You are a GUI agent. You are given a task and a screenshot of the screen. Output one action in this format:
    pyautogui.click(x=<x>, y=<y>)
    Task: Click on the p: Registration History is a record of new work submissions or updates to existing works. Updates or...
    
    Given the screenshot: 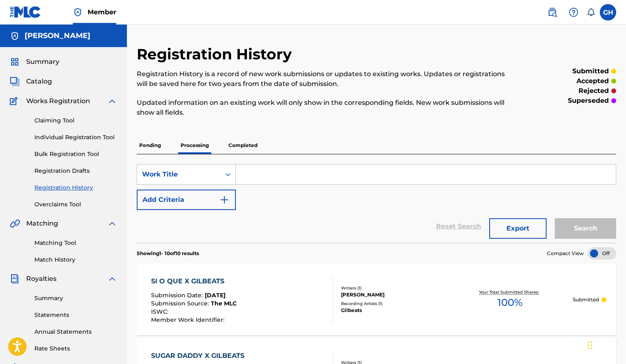 What is the action you would take?
    pyautogui.click(x=322, y=79)
    